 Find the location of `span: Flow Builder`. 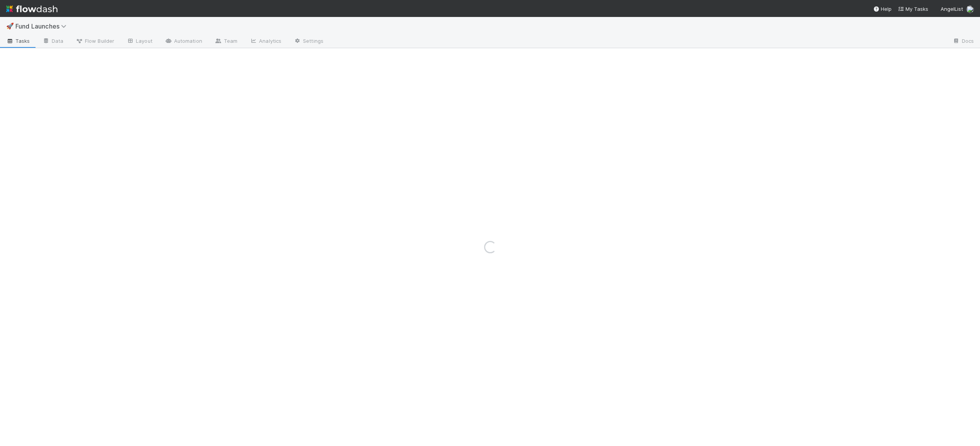

span: Flow Builder is located at coordinates (95, 41).